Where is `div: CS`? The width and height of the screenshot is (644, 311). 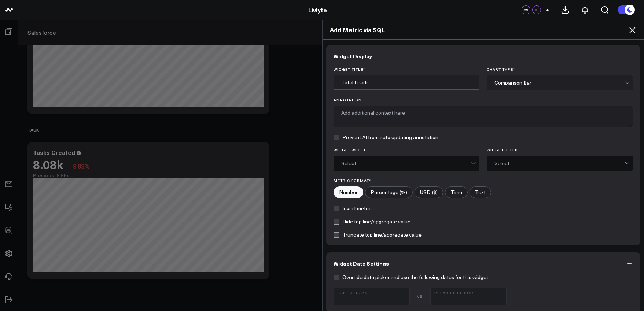 div: CS is located at coordinates (526, 10).